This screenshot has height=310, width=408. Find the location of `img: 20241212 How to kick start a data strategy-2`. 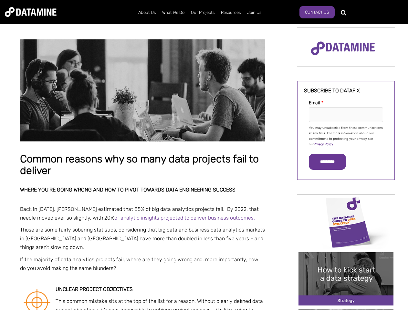

img: 20241212 How to kick start a data strategy-2 is located at coordinates (346, 279).